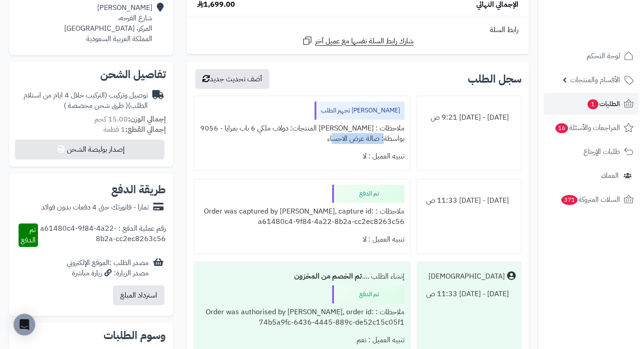 Image resolution: width=644 pixels, height=349 pixels. What do you see at coordinates (130, 119) in the screenshot?
I see `small: 15.00 كجم` at bounding box center [130, 119].